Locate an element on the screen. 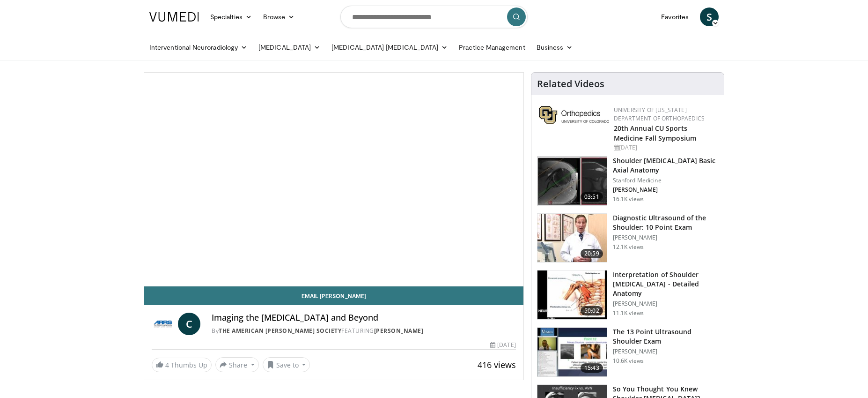  p: Stanford Medicine is located at coordinates (665, 180).